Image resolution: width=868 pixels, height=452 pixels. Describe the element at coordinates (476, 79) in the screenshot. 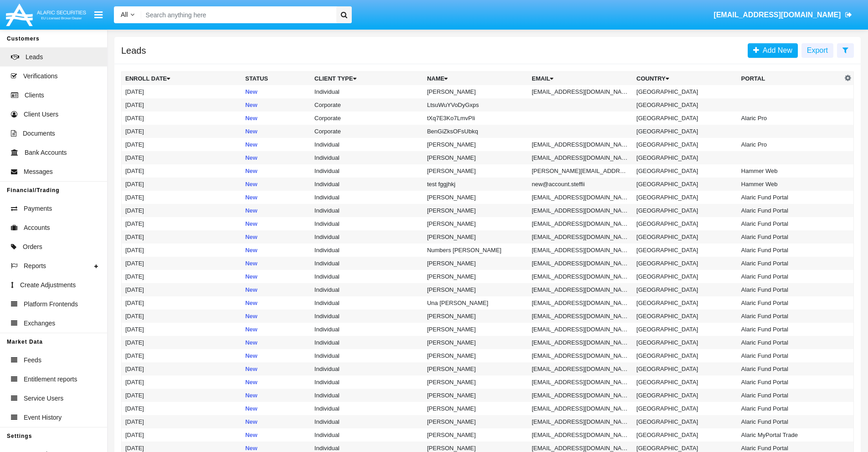

I see `th: Name` at that location.